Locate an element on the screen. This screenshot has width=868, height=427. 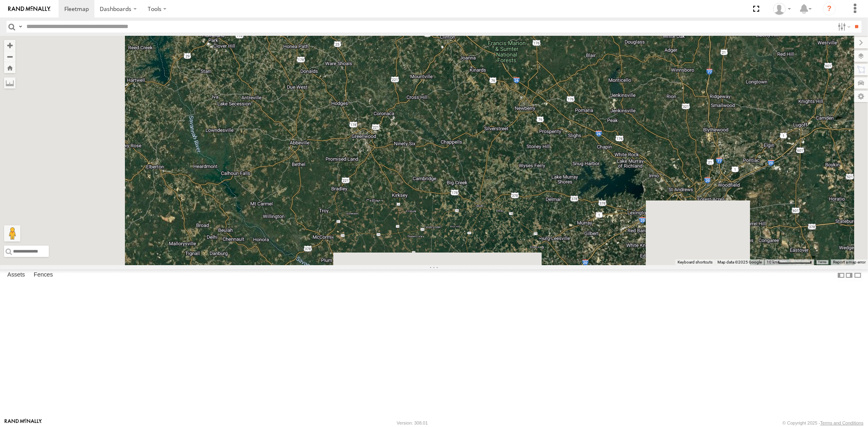
button: Drag Pegman onto the map to open Street View is located at coordinates (12, 233).